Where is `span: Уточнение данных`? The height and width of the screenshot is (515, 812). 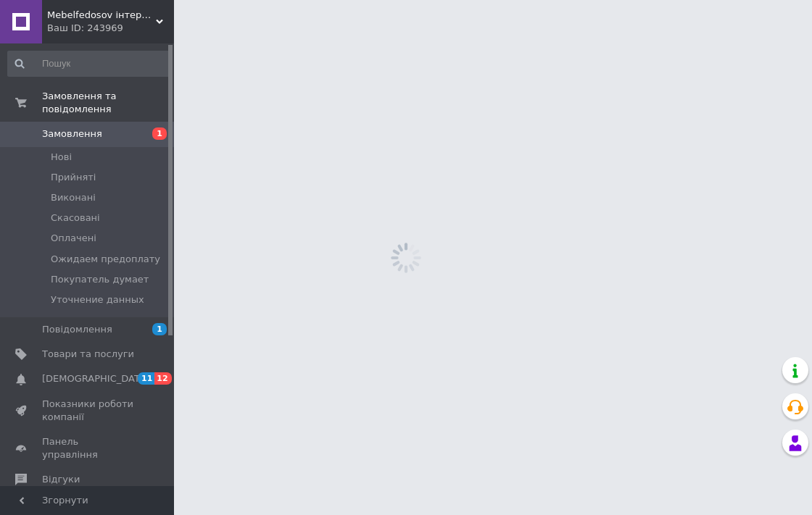 span: Уточнение данных is located at coordinates (97, 300).